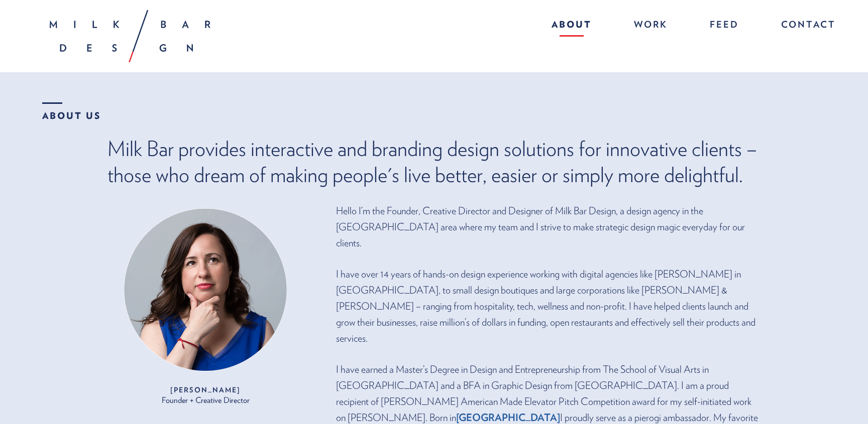  What do you see at coordinates (205, 400) in the screenshot?
I see `span: Founder + Creative Director` at bounding box center [205, 400].